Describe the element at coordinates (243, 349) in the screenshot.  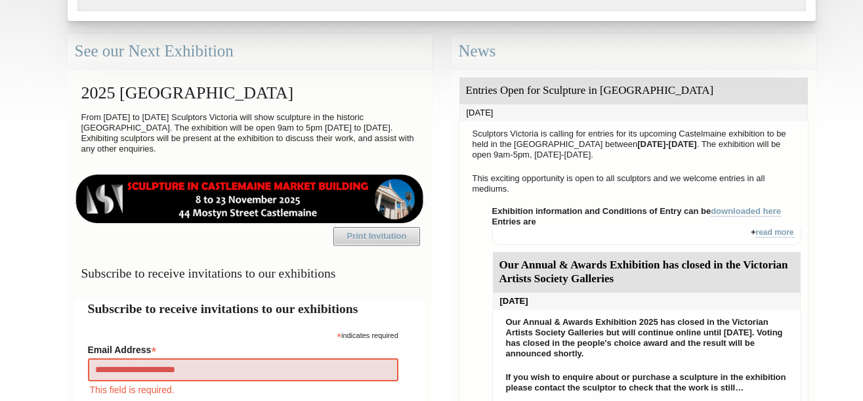
I see `label: Email Address` at that location.